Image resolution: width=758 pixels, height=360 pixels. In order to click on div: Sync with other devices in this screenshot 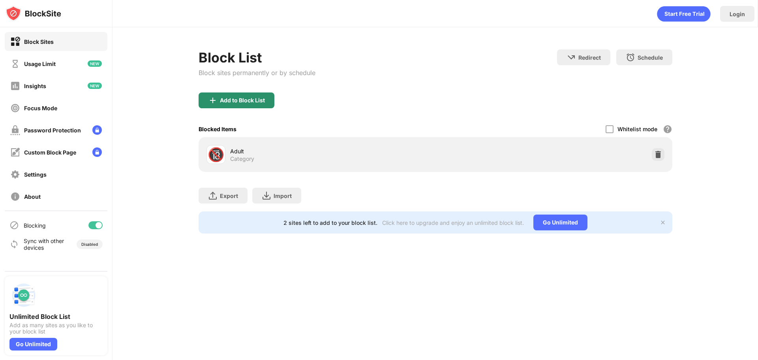, I will do `click(44, 244)`.